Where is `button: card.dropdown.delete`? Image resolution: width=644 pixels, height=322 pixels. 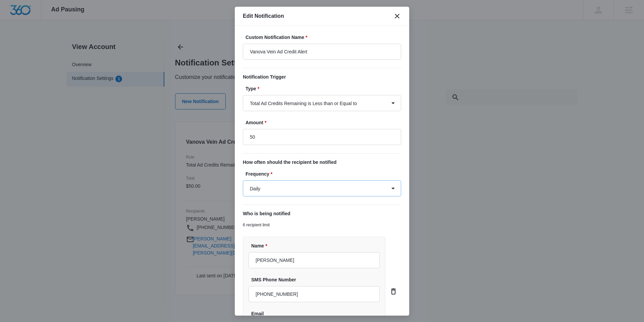 button: card.dropdown.delete is located at coordinates (393, 291).